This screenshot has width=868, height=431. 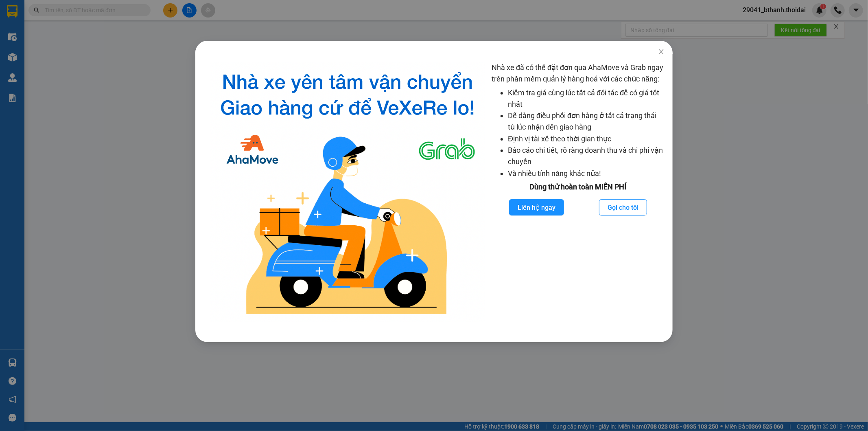 I want to click on li: Kiểm tra giá cùng lúc tất cả đối tác để có giá tốt nhất, so click(x=586, y=99).